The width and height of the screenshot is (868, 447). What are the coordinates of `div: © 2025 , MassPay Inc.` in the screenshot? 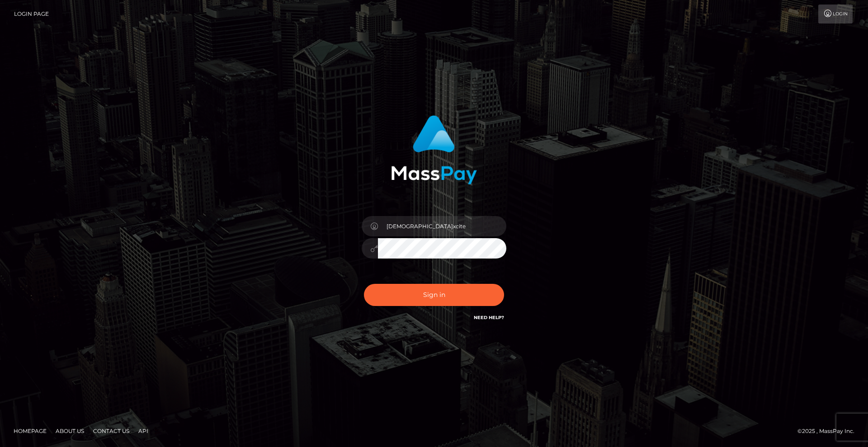 It's located at (829, 431).